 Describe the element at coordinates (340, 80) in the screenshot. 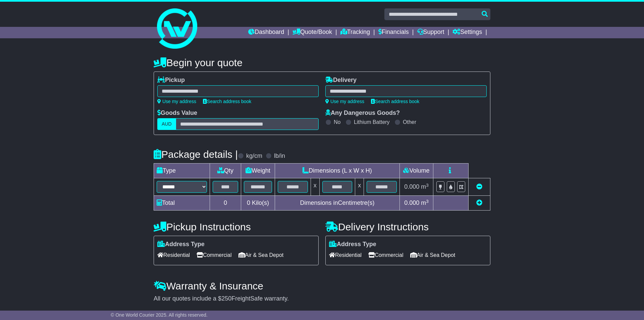

I see `label: Delivery` at that location.